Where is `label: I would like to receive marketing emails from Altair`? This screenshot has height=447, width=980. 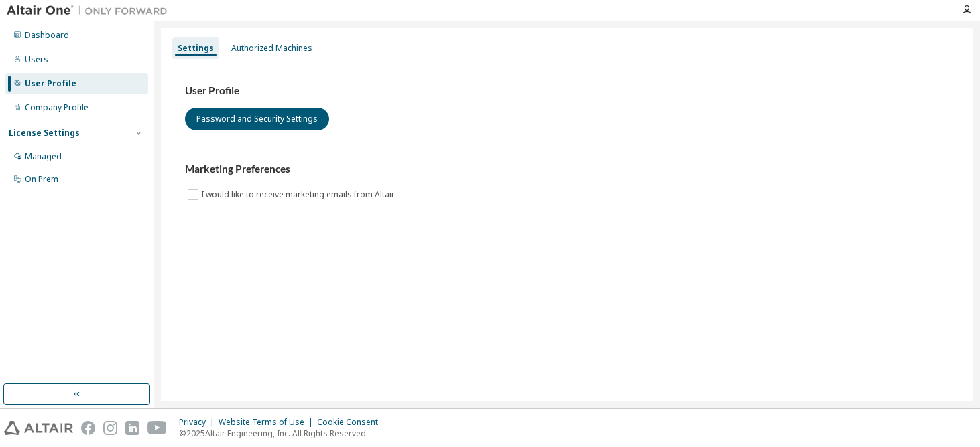
label: I would like to receive marketing emails from Altair is located at coordinates (299, 195).